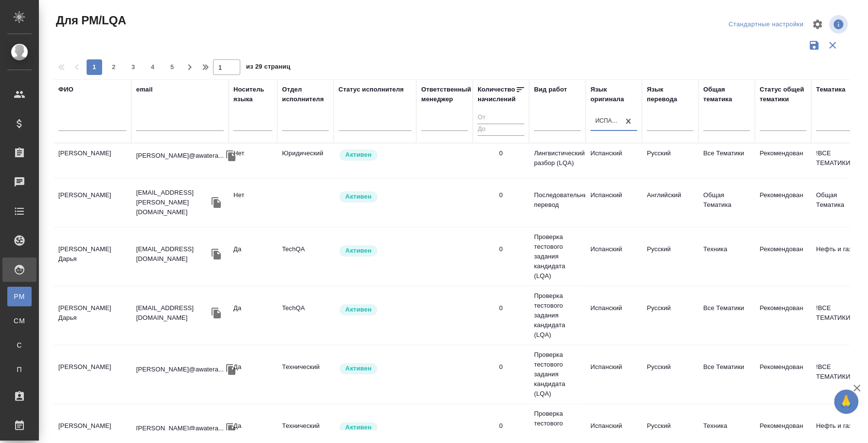 The height and width of the screenshot is (443, 868). What do you see at coordinates (550, 89) in the screenshot?
I see `div: Вид работ` at bounding box center [550, 89].